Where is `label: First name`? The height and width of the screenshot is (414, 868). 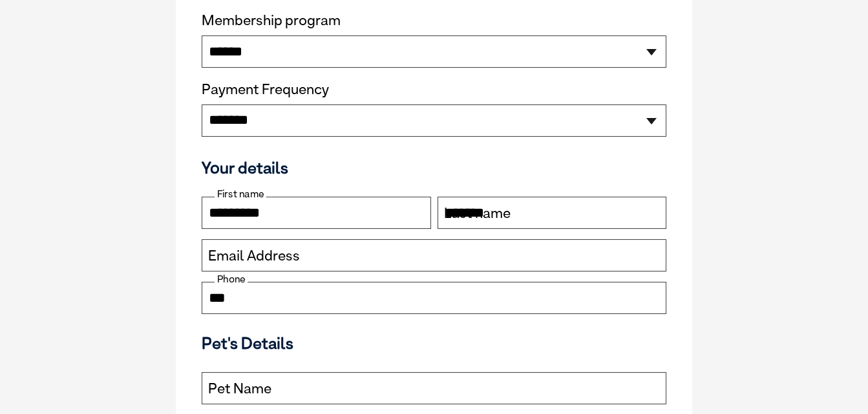 label: First name is located at coordinates (241, 194).